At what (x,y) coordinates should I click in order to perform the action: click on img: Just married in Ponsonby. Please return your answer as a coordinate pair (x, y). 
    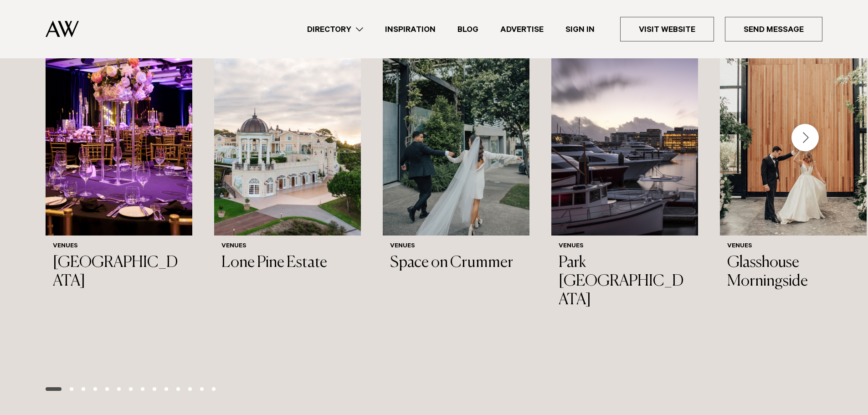
    Looking at the image, I should click on (456, 137).